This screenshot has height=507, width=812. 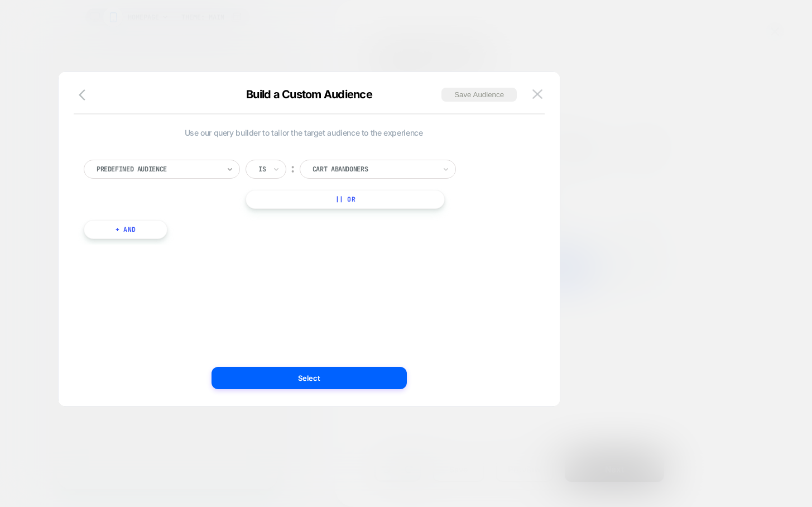 I want to click on span: Build a Custom Audience, so click(x=309, y=95).